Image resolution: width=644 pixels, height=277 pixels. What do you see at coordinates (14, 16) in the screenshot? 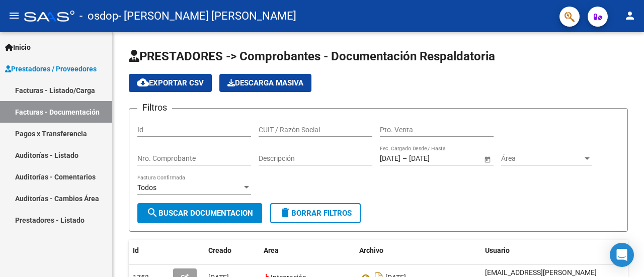
I see `mat-icon: menu` at bounding box center [14, 16].